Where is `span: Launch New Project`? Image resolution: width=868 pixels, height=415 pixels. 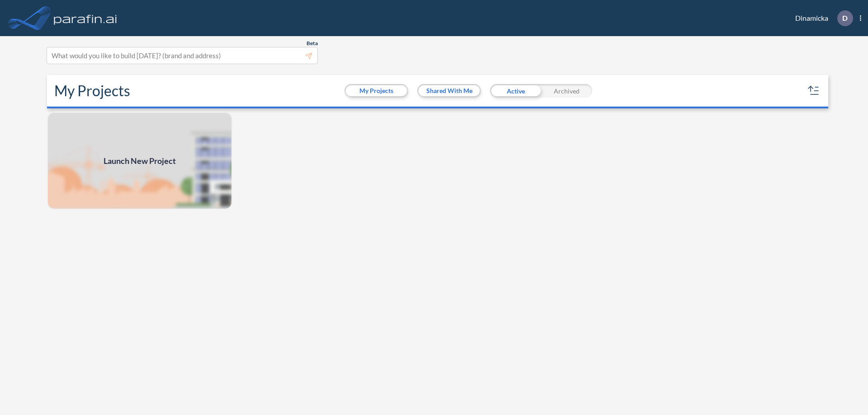 span: Launch New Project is located at coordinates (140, 161).